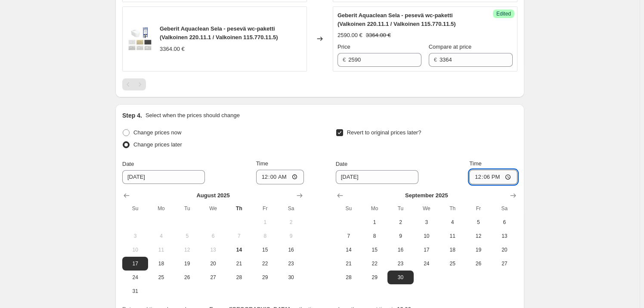 This screenshot has height=308, width=644. What do you see at coordinates (135, 250) in the screenshot?
I see `span: 10` at bounding box center [135, 250].